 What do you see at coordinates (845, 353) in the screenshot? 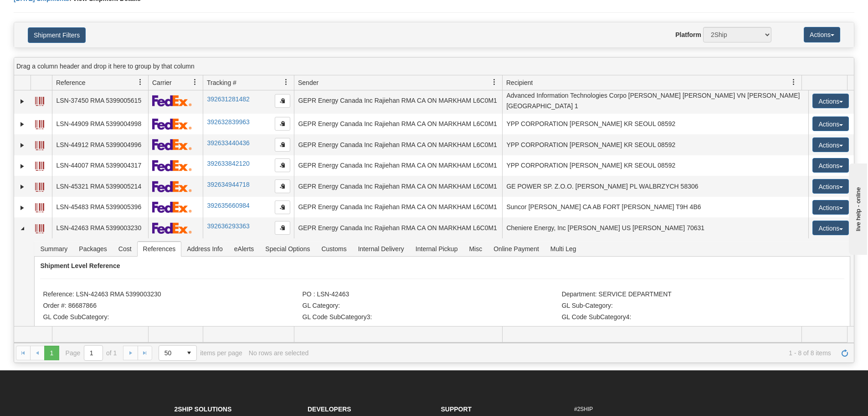
I see `a: Refresh` at bounding box center [845, 353].